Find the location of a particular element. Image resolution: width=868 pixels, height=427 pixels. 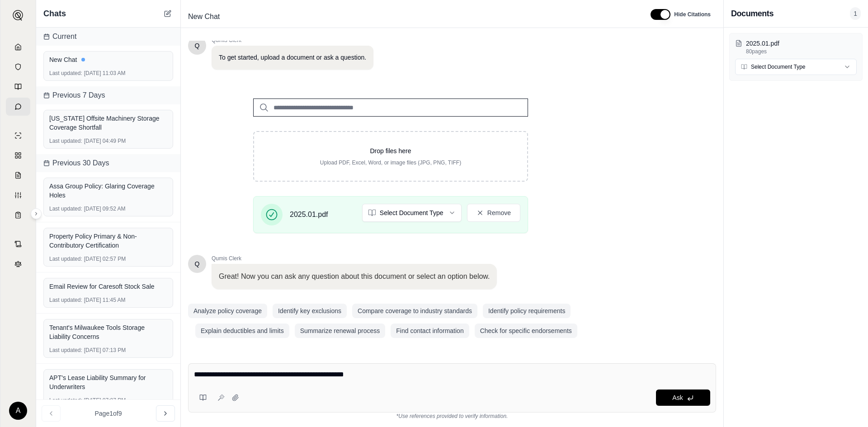

a: Prompt Library is located at coordinates (18, 87).